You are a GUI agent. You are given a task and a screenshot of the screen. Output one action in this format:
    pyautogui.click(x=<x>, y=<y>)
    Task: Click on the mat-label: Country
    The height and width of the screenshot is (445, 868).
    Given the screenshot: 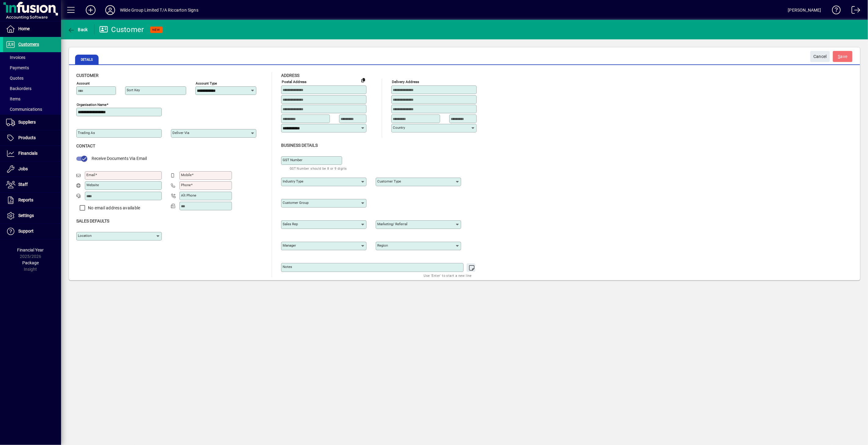 What is the action you would take?
    pyautogui.click(x=398, y=128)
    